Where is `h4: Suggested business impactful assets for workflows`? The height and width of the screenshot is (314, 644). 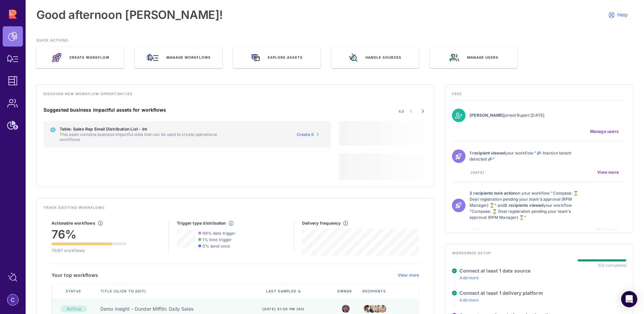 h4: Suggested business impactful assets for workflows is located at coordinates (187, 110).